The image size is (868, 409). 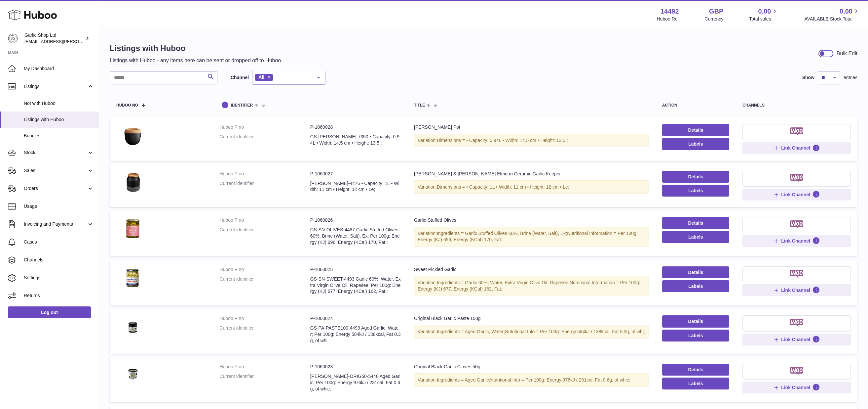 I want to click on span: 0.00, so click(x=846, y=11).